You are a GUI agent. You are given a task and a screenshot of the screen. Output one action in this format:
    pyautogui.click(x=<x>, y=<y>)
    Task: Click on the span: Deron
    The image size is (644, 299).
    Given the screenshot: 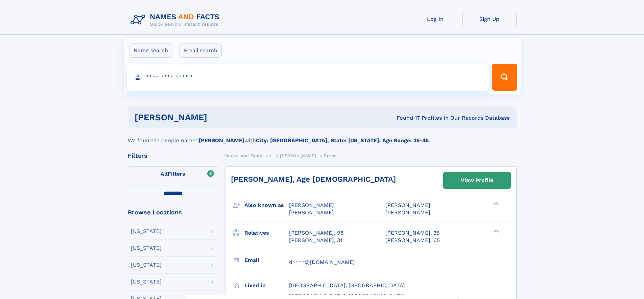 What is the action you would take?
    pyautogui.click(x=330, y=156)
    